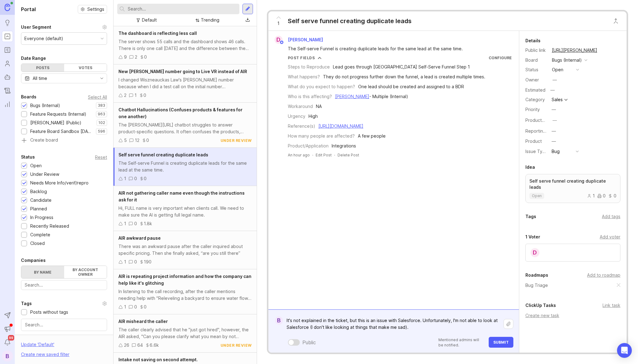  What do you see at coordinates (64, 285) in the screenshot?
I see `input: Search...` at bounding box center [64, 285].